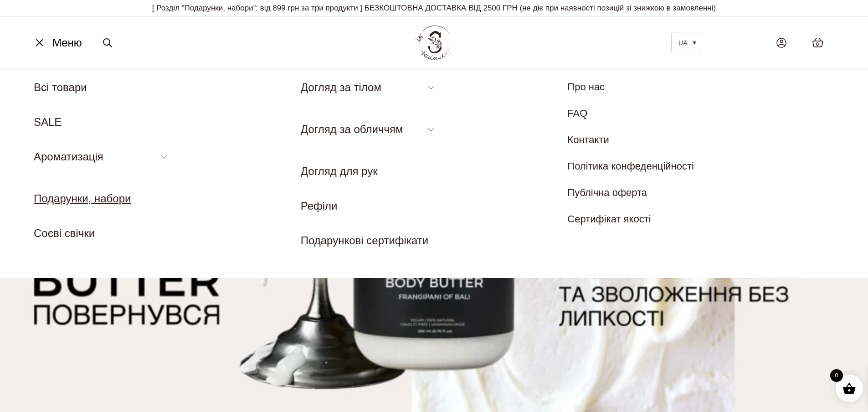 This screenshot has width=868, height=412. Describe the element at coordinates (818, 42) in the screenshot. I see `a: 0` at that location.